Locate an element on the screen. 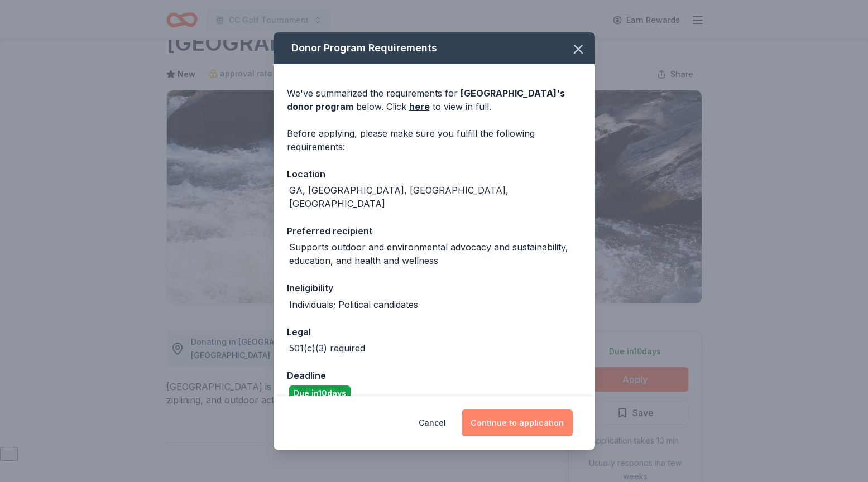  div: Donor Program Requirements is located at coordinates (434, 48).